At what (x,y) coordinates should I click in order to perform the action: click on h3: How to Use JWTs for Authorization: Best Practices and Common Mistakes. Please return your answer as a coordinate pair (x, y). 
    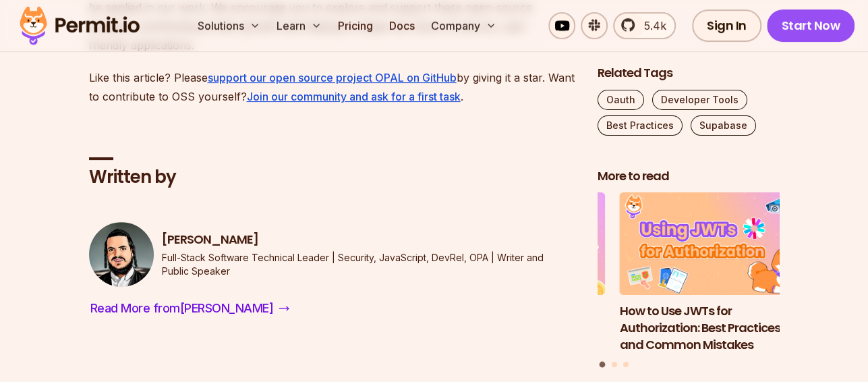
    Looking at the image, I should click on (711, 328).